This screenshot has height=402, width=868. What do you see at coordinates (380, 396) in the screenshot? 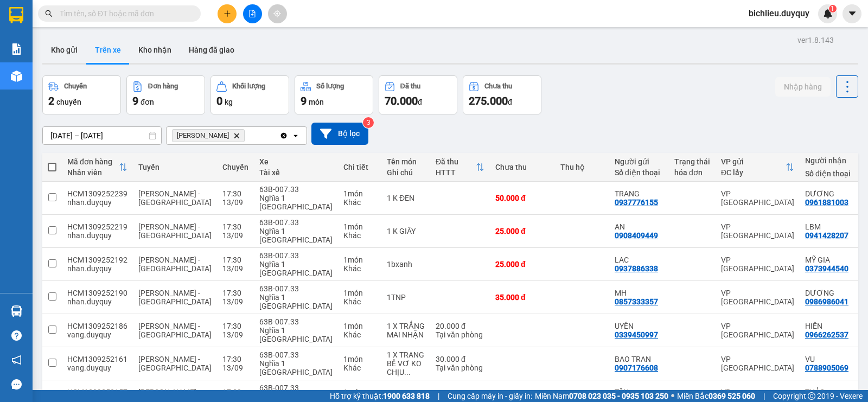
I see `span: Hỗ trợ kỹ thuật:` at bounding box center [380, 396].